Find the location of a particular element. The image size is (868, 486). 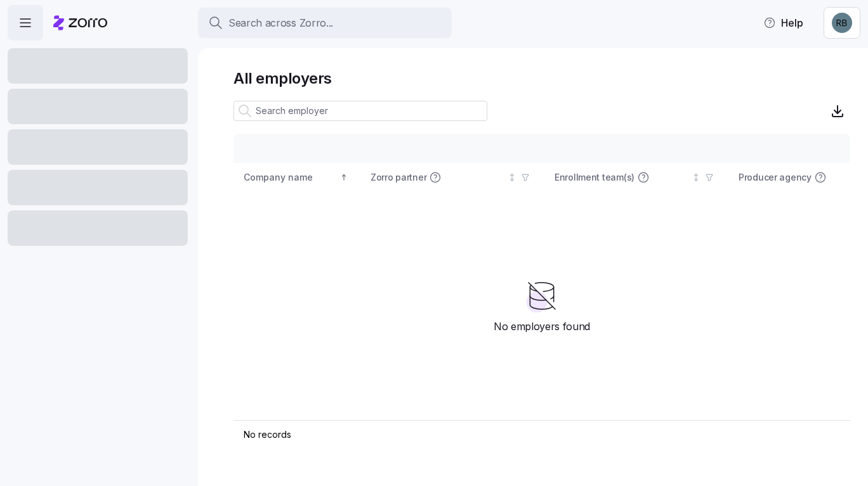

span: No employers found is located at coordinates (542, 326).